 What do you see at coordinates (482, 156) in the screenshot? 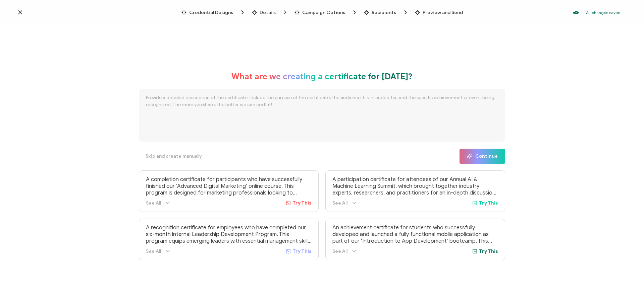
I see `button: Continue` at bounding box center [482, 156].